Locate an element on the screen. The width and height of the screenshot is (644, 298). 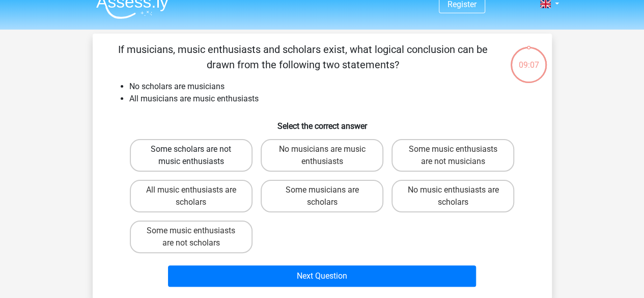
button: Next Question is located at coordinates (322, 277).